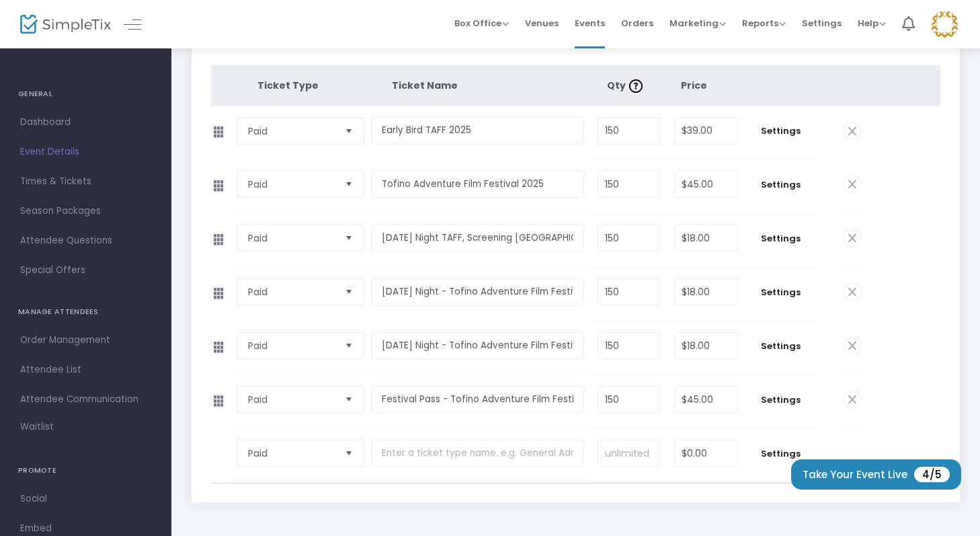  I want to click on span: Times & Tickets, so click(86, 182).